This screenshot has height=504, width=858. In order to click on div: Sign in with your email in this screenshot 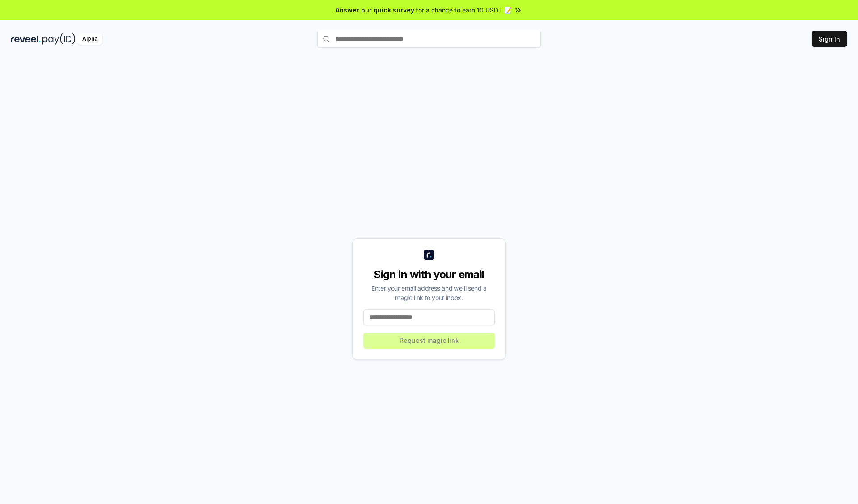, I will do `click(429, 274)`.